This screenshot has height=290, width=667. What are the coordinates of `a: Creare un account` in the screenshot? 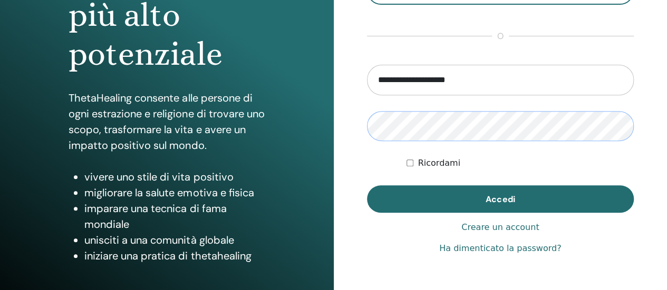 It's located at (500, 228).